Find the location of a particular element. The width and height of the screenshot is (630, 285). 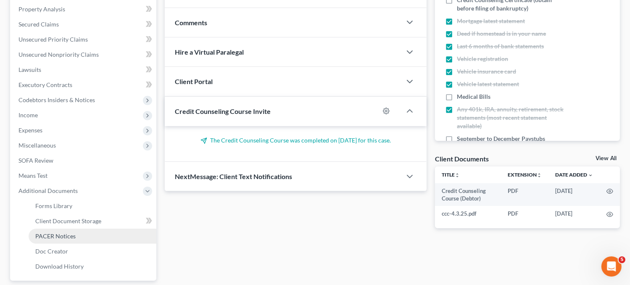

span: Medical Bills is located at coordinates (474, 97).